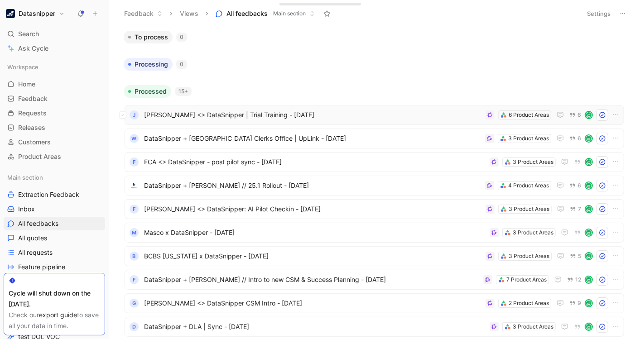 This screenshot has width=640, height=339. I want to click on button: Views, so click(189, 14).